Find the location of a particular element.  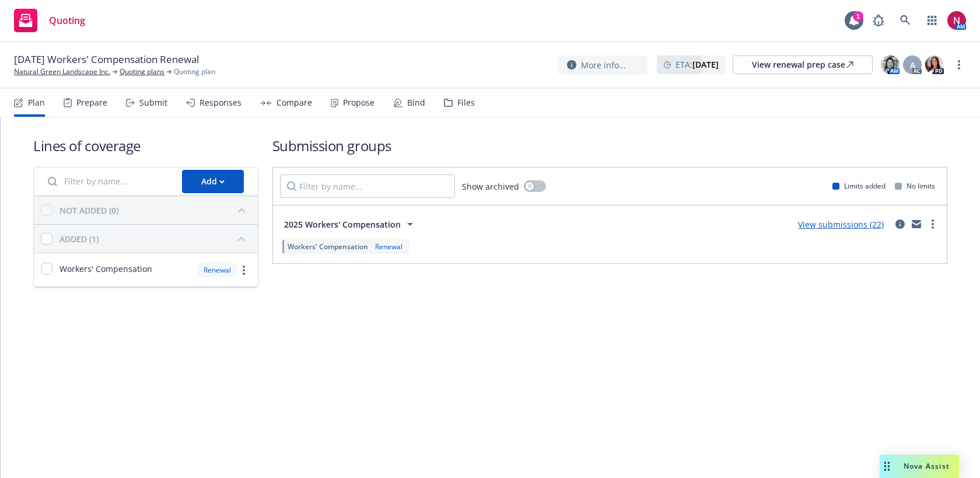

div: Limits added is located at coordinates (859, 185).